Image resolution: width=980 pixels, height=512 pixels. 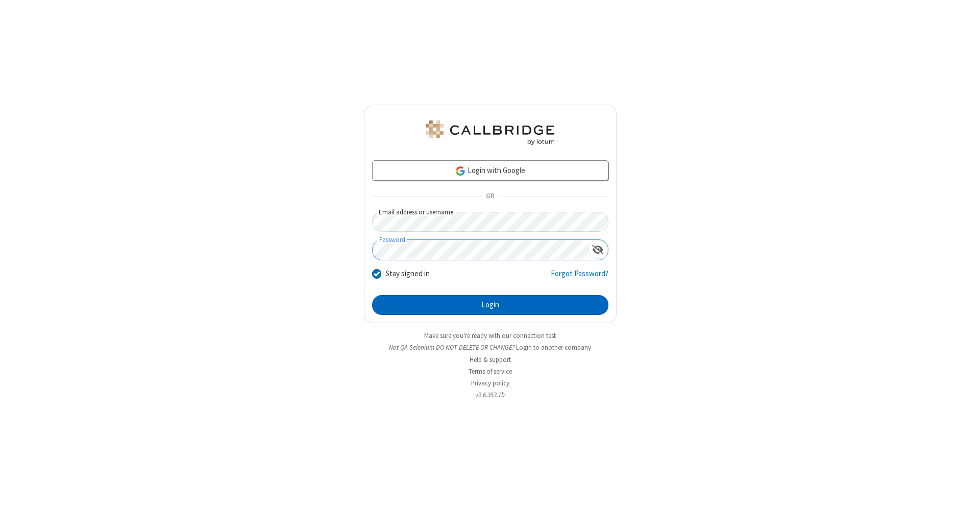 What do you see at coordinates (490, 395) in the screenshot?
I see `li: v2.6.353.1b` at bounding box center [490, 395].